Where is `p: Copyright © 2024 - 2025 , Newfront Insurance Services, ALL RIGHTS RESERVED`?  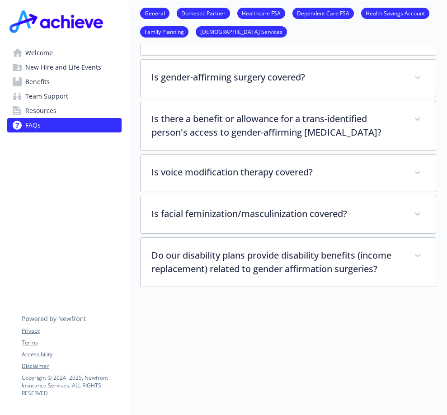
p: Copyright © 2024 - 2025 , Newfront Insurance Services, ALL RIGHTS RESERVED is located at coordinates (71, 385).